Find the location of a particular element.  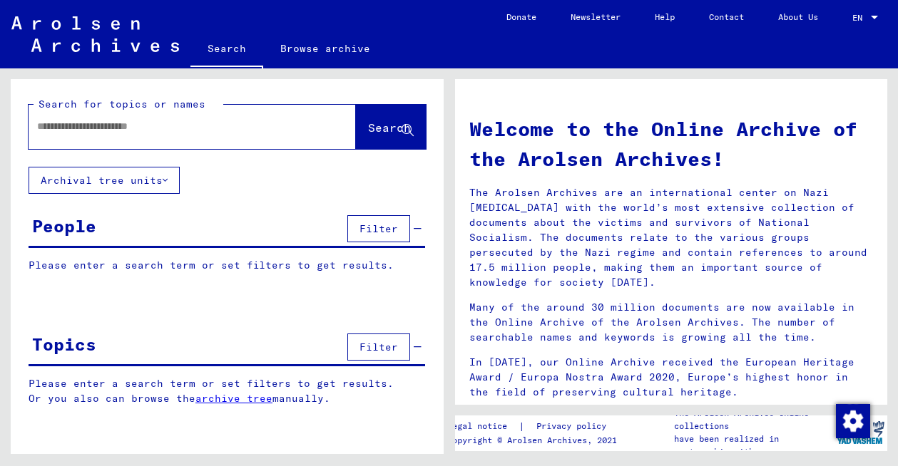

span: Search is located at coordinates (389, 128).